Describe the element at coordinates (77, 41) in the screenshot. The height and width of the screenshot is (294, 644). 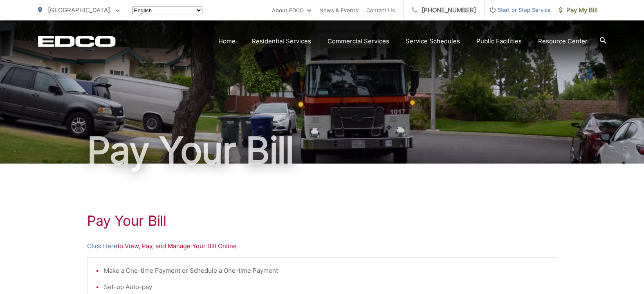
I see `a: EDCD logo. Return to the homepage.` at that location.